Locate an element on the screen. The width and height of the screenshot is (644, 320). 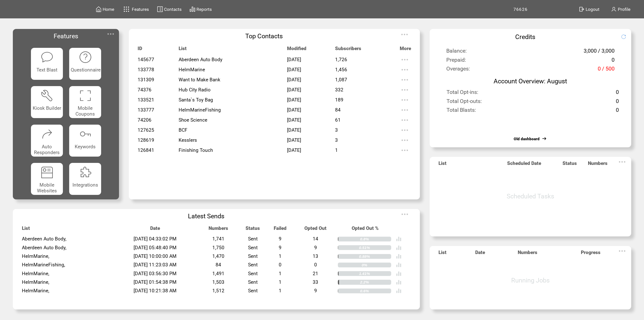
span: Questionnaire is located at coordinates (86, 70).